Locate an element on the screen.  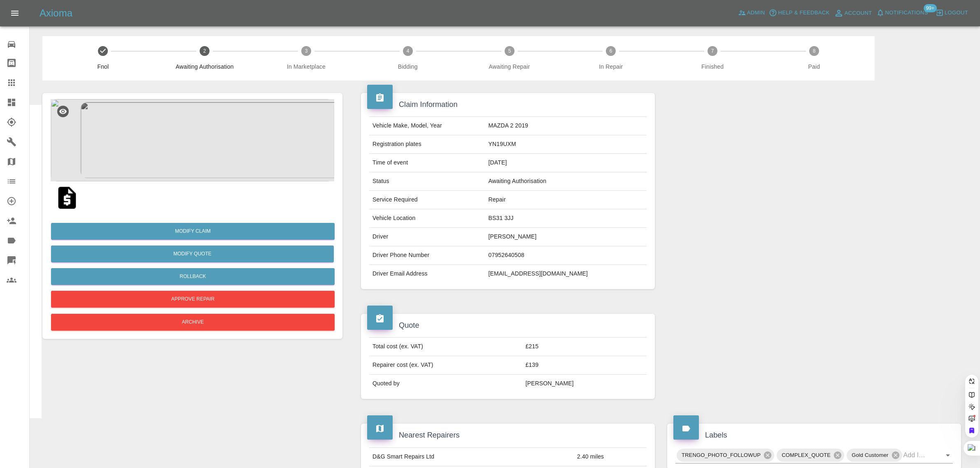
text: 2 is located at coordinates (205, 51).